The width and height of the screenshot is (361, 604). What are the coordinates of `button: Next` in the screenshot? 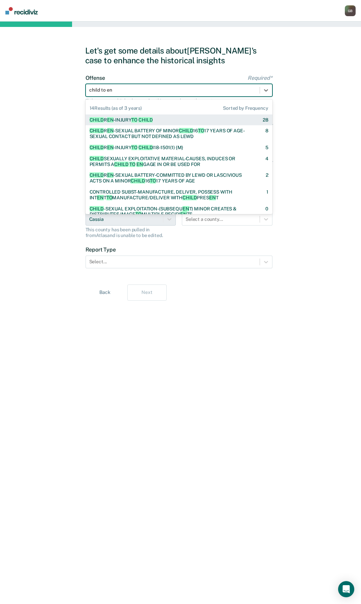 It's located at (147, 292).